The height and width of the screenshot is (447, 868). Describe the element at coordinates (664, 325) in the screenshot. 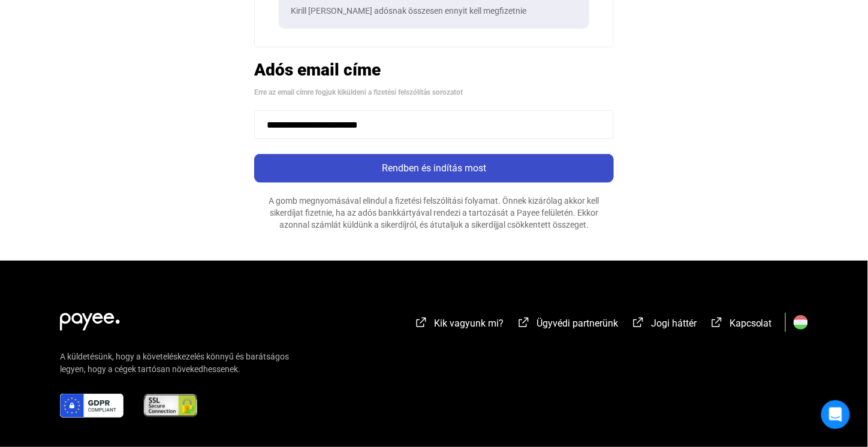

I see `a: external-link-whiteJogi háttér` at that location.